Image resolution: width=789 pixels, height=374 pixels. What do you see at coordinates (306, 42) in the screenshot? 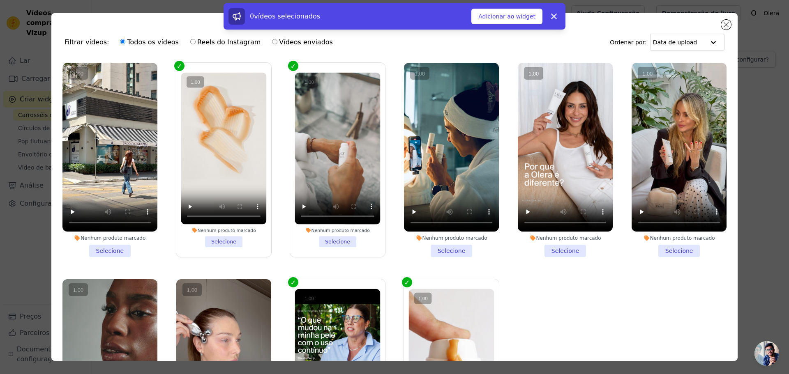
I see `font: Vídeos enviados` at bounding box center [306, 42].